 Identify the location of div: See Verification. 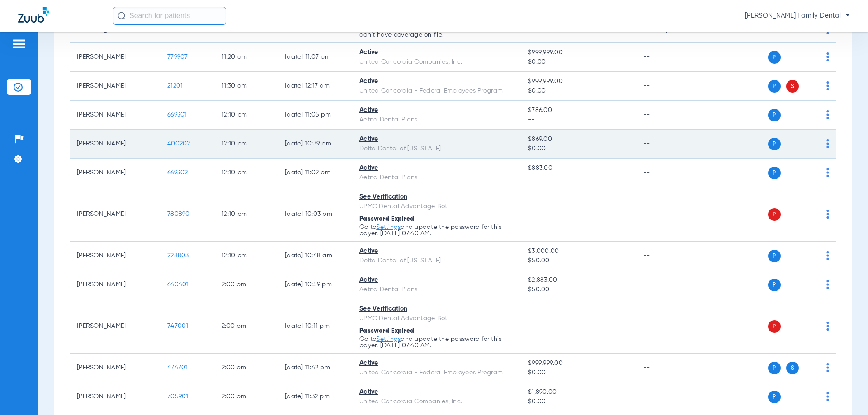
(436, 309).